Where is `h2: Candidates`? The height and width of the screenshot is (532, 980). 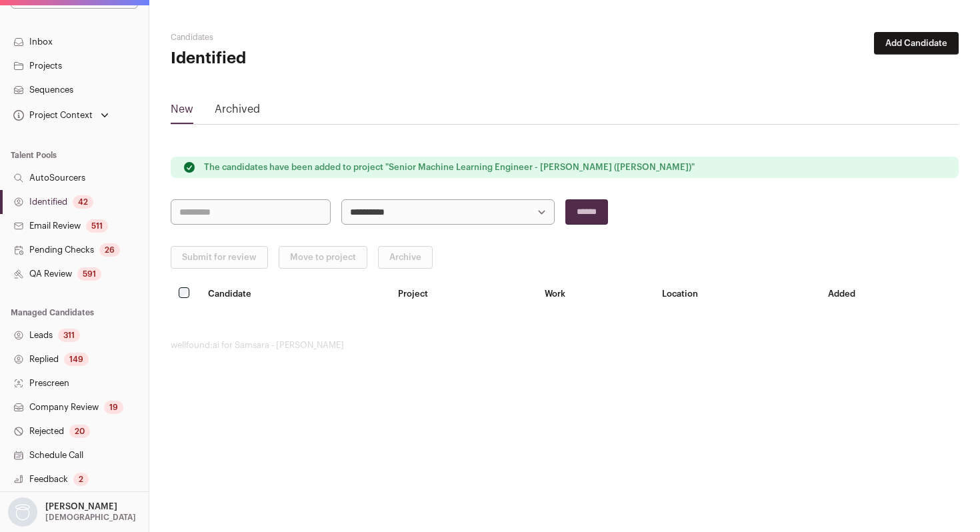
h2: Candidates is located at coordinates (302, 38).